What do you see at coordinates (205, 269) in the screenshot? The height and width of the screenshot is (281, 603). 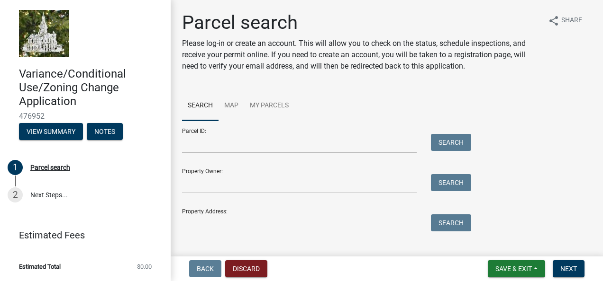 I see `button: Back` at bounding box center [205, 269].